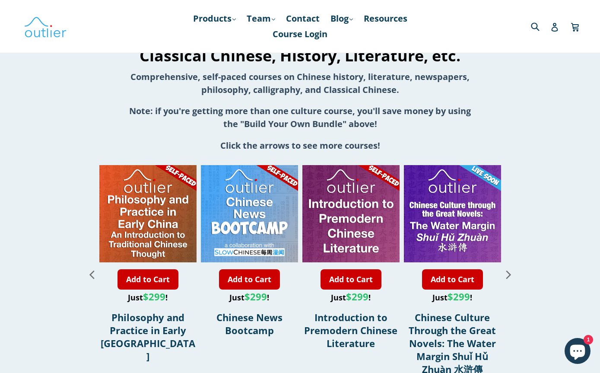  What do you see at coordinates (261, 19) in the screenshot?
I see `a: Team` at bounding box center [261, 19].